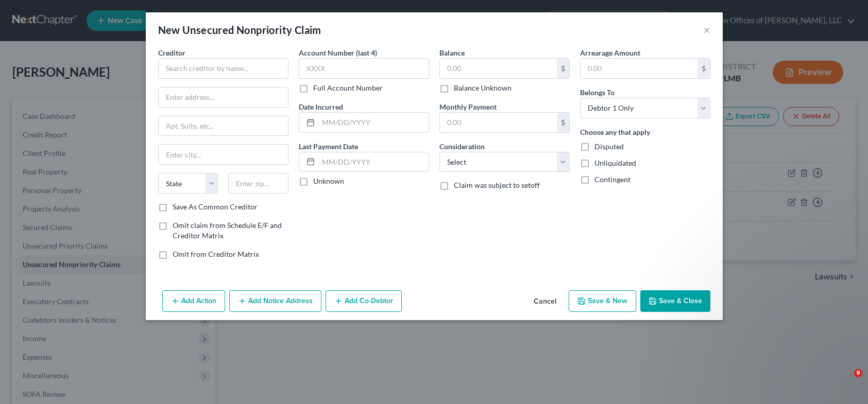 The height and width of the screenshot is (404, 868). I want to click on input: Enter zip..., so click(258, 183).